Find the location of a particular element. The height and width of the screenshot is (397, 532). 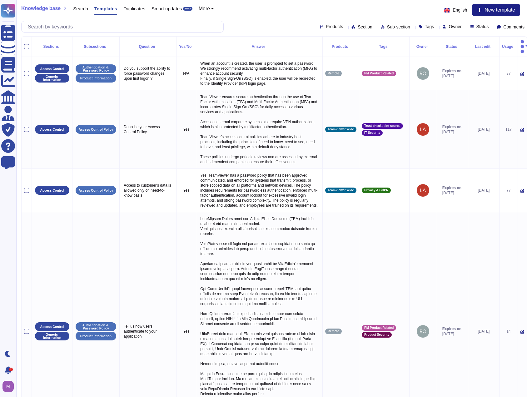

div: 14 is located at coordinates (509, 332).